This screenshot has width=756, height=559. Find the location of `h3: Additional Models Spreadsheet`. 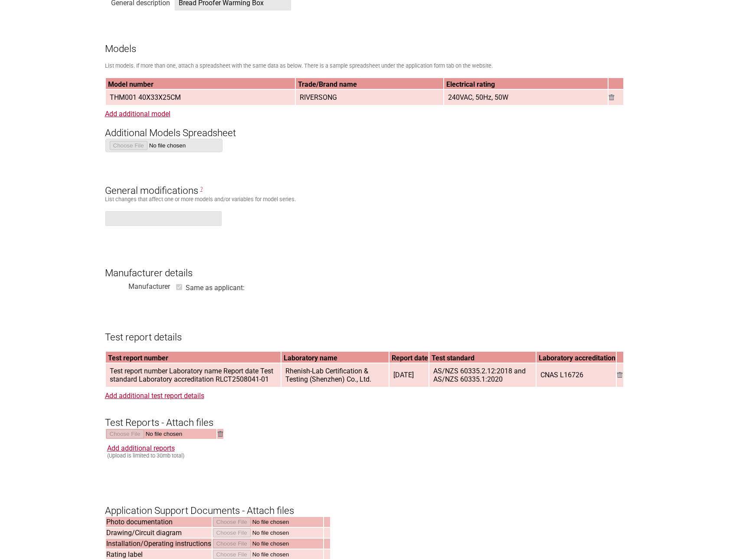

h3: Additional Models Spreadsheet is located at coordinates (378, 125).